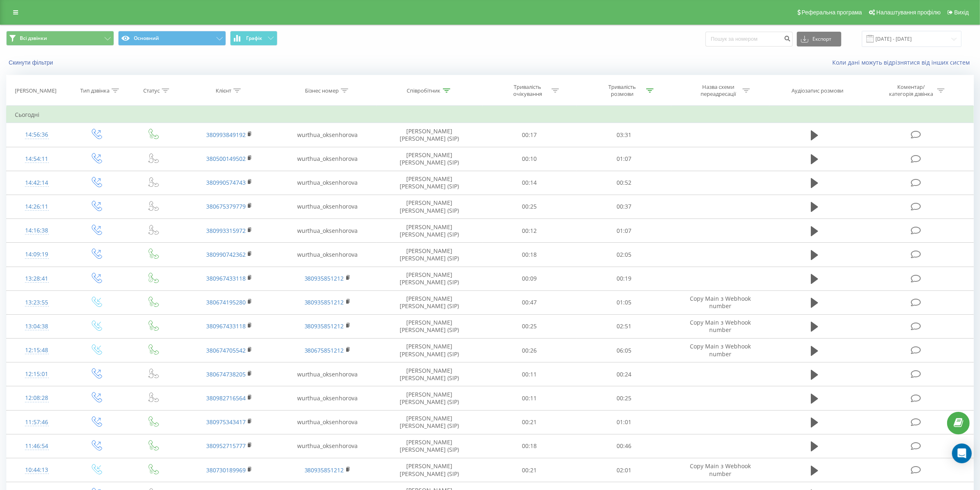 The width and height of the screenshot is (980, 490). I want to click on td: 02:05, so click(624, 255).